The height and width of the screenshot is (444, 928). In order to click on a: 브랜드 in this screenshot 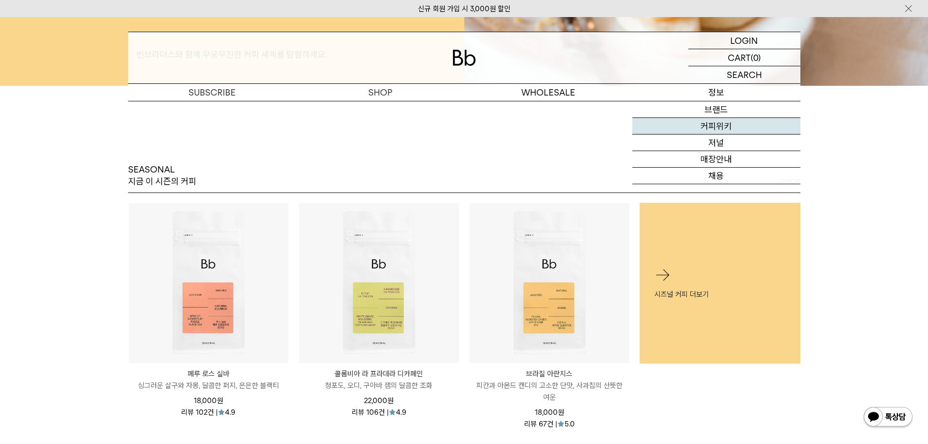, I will do `click(716, 110)`.